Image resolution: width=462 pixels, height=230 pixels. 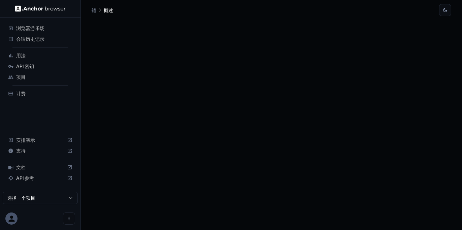 What do you see at coordinates (25, 66) in the screenshot?
I see `font: API 密钥` at bounding box center [25, 66].